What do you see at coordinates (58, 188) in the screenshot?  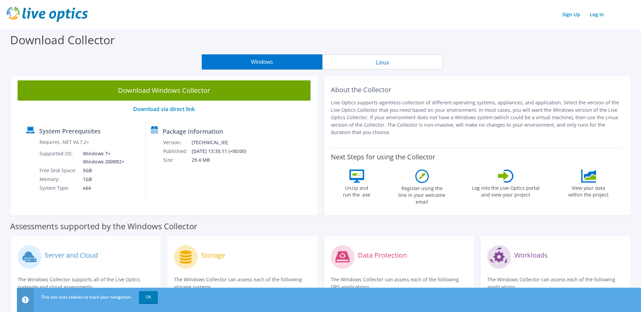 I see `td: System Type:` at bounding box center [58, 188].